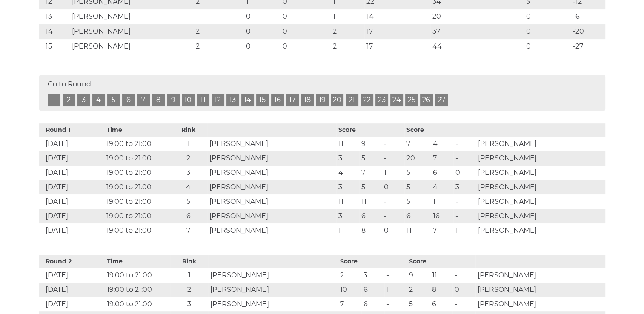  Describe the element at coordinates (442, 216) in the screenshot. I see `td: 16` at that location.